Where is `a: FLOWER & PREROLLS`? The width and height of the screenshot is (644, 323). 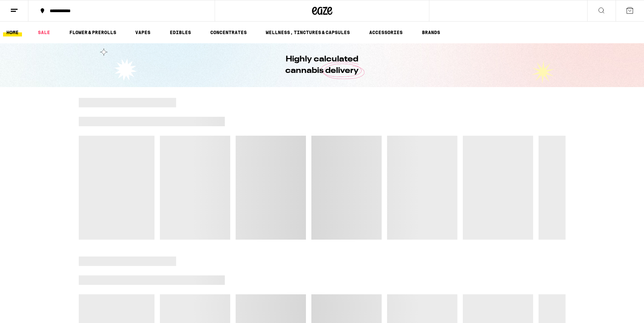
a: FLOWER & PREROLLS is located at coordinates (92, 33).